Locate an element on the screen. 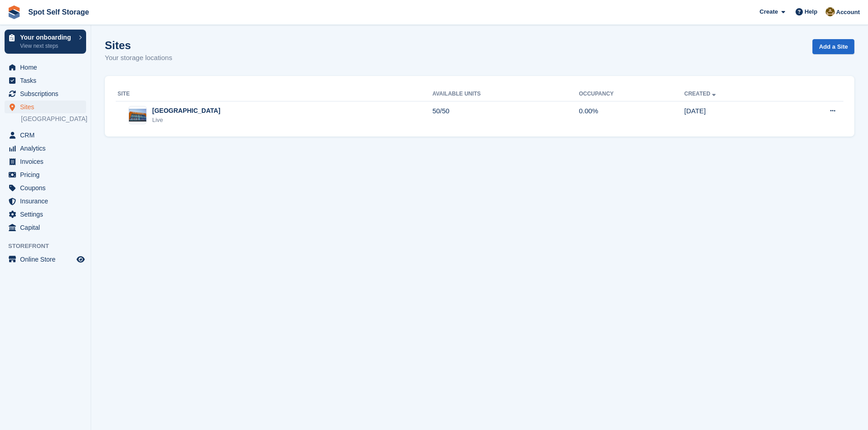  div: Live is located at coordinates (186, 120).